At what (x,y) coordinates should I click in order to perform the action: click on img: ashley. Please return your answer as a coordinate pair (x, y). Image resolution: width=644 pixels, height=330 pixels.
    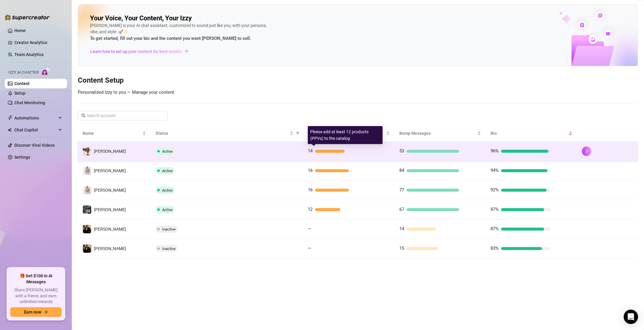
    Looking at the image, I should click on (87, 171).